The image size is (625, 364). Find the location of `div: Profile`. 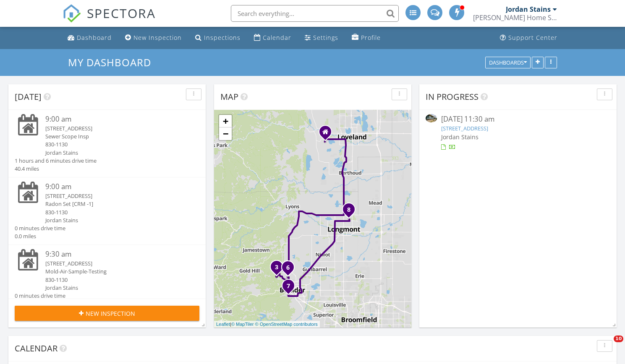

div: Profile is located at coordinates (371, 38).